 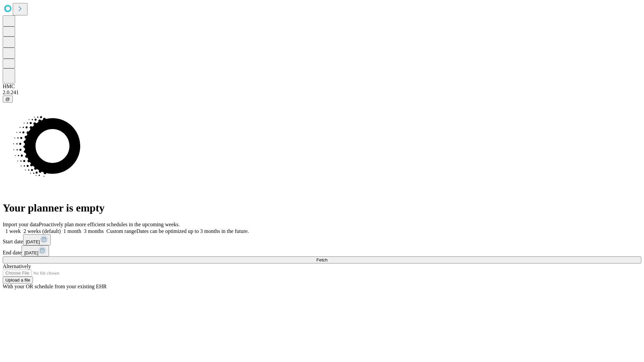 I want to click on div: 2.0.241, so click(x=322, y=92).